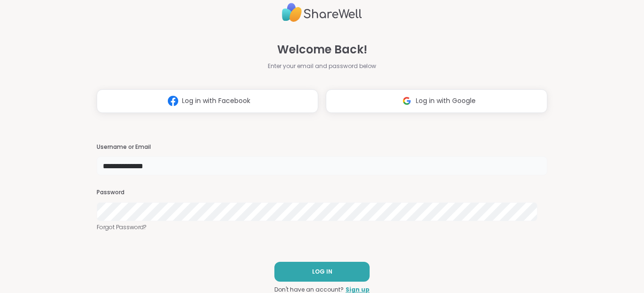 This screenshot has height=293, width=644. What do you see at coordinates (208, 101) in the screenshot?
I see `button: Log in with Facebook` at bounding box center [208, 101].